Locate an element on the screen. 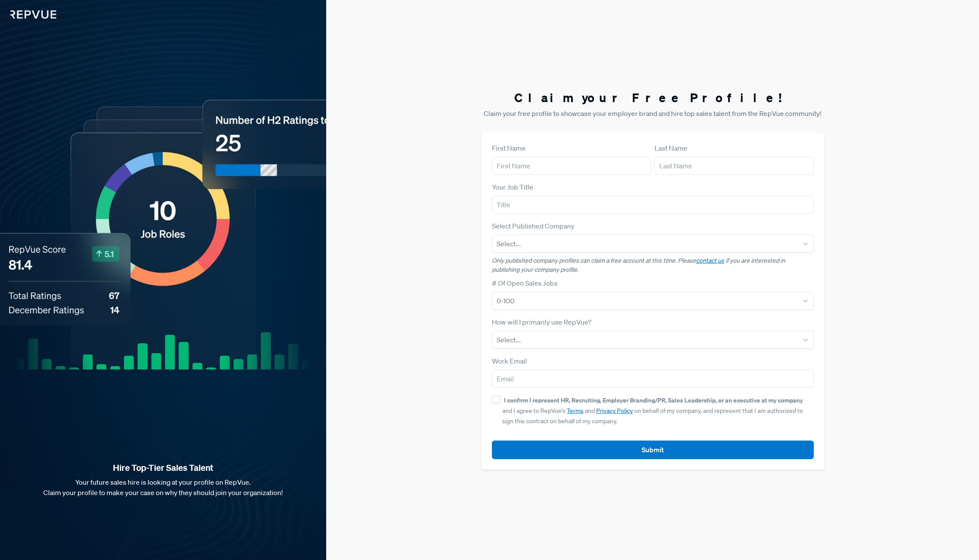  label: First Name is located at coordinates (509, 148).